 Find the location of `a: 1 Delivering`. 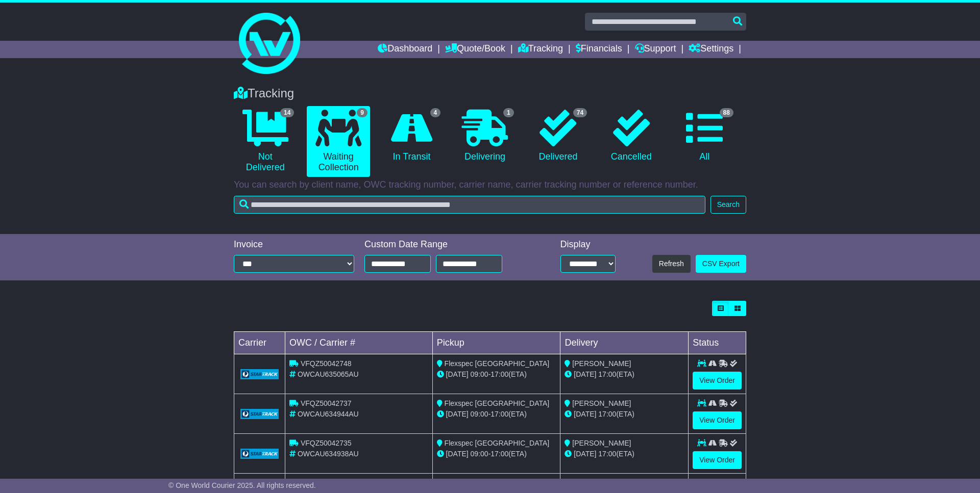

a: 1 Delivering is located at coordinates (484, 136).